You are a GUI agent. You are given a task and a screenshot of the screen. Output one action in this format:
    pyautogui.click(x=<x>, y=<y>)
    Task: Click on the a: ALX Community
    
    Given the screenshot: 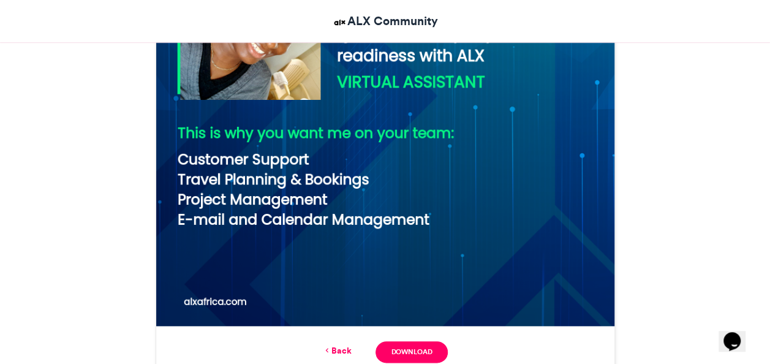 What is the action you would take?
    pyautogui.click(x=385, y=21)
    